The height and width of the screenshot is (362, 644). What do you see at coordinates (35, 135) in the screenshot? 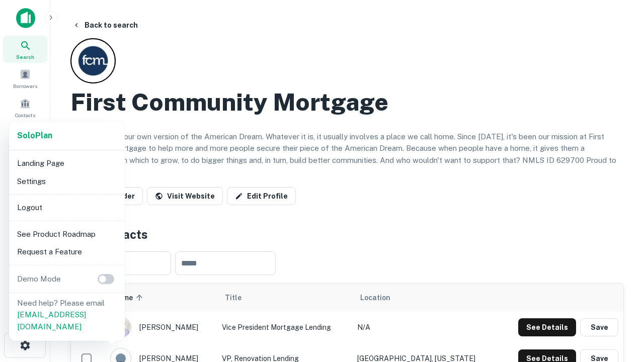
I see `strong: Solo Plan` at bounding box center [35, 135].